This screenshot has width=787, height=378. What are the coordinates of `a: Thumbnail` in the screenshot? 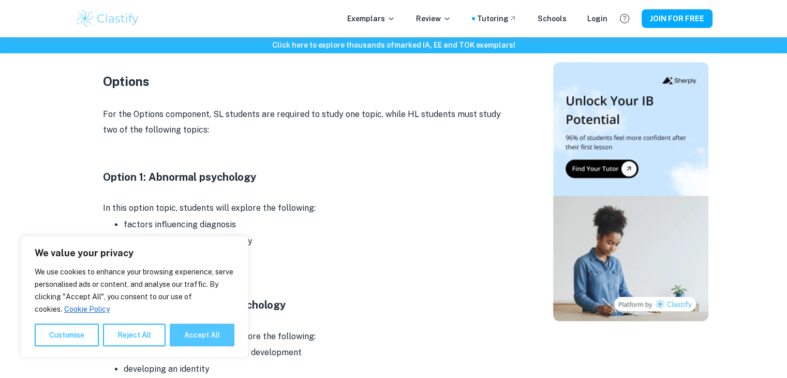 It's located at (631, 192).